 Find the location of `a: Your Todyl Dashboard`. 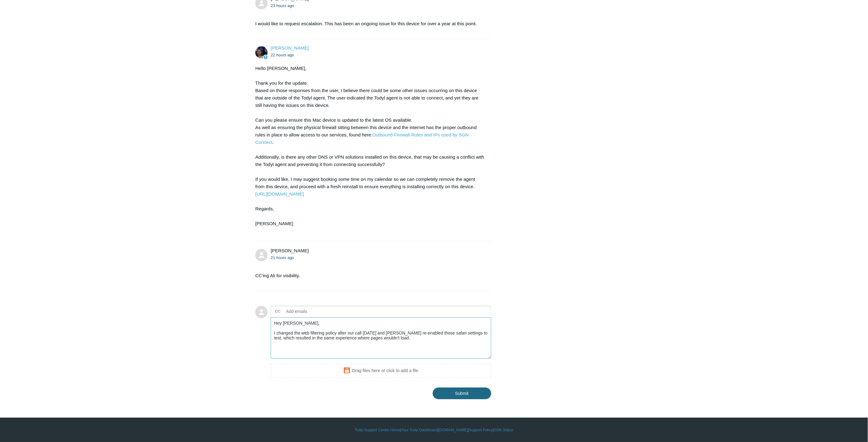

a: Your Todyl Dashboard is located at coordinates (419, 430).